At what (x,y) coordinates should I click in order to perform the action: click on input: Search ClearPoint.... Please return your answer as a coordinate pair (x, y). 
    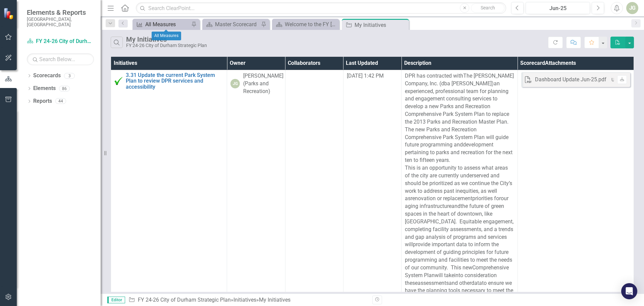
    Looking at the image, I should click on (321, 8).